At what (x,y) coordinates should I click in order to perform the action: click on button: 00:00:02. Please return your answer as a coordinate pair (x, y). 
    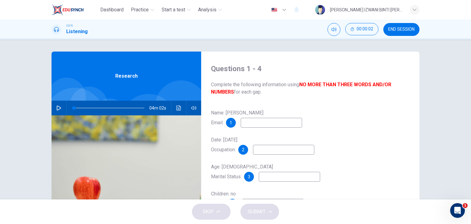
    Looking at the image, I should click on (362, 29).